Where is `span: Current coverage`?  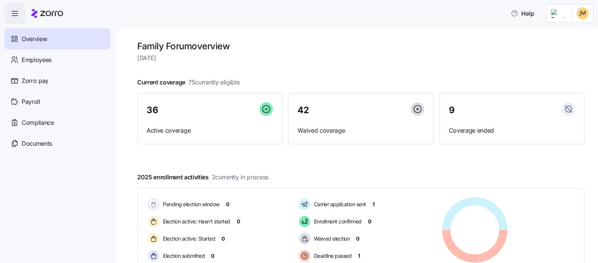 span: Current coverage is located at coordinates (188, 82).